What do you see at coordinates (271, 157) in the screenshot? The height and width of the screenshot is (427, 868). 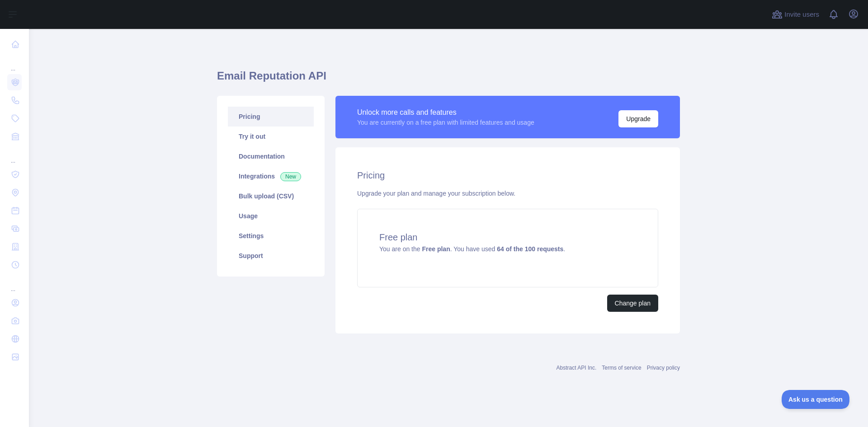 I see `a: Documentation` at bounding box center [271, 157].